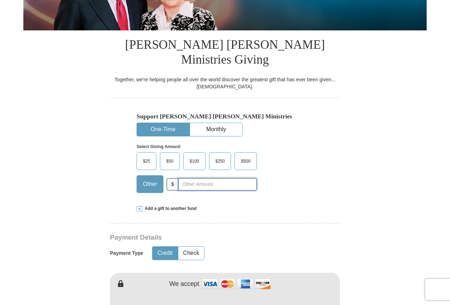  I want to click on h4: We accept, so click(184, 284).